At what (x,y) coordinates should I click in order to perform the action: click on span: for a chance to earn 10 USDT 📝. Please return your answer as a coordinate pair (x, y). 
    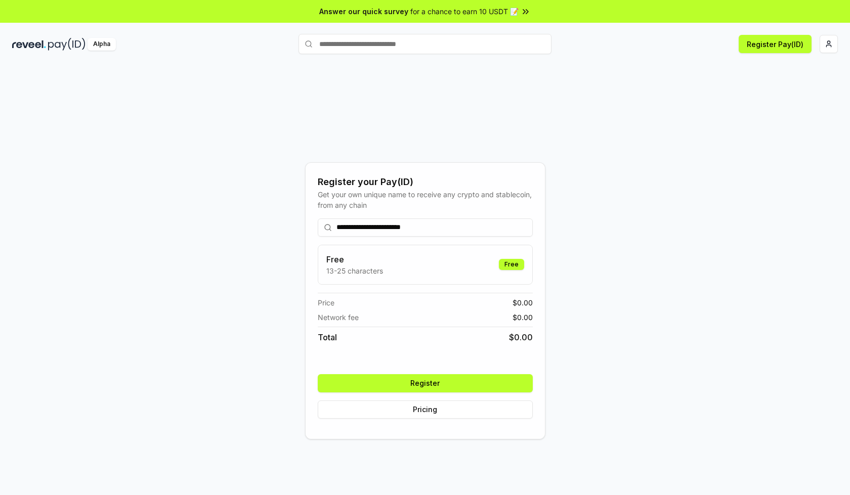
    Looking at the image, I should click on (465, 11).